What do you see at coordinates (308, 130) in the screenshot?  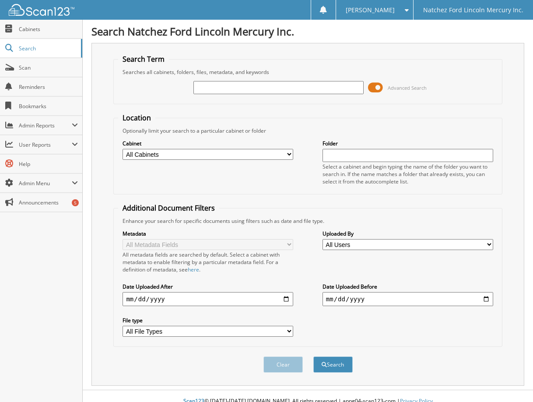 I see `div: Optionally limit your search to a particular cabinet or folder` at bounding box center [308, 130].